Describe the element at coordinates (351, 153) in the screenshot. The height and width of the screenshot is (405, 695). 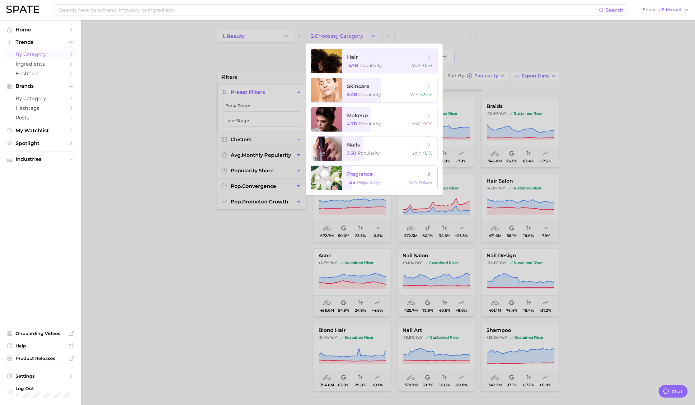
I see `span: 3.5b` at that location.